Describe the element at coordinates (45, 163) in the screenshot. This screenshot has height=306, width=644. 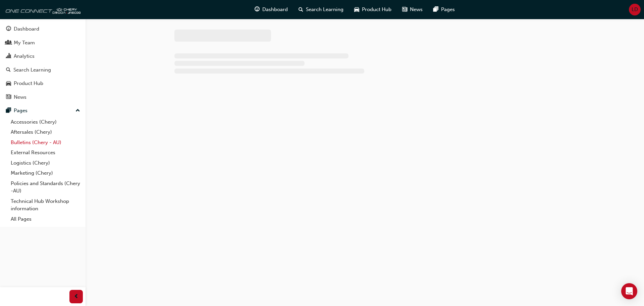
I see `a: Logistics (Chery)` at that location.